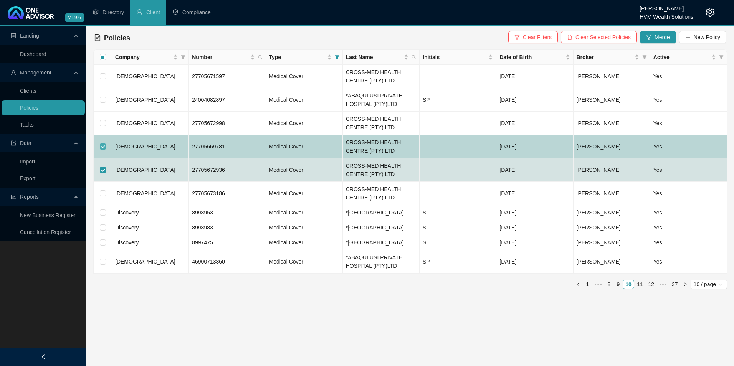  What do you see at coordinates (227, 57) in the screenshot?
I see `th: Number` at bounding box center [227, 57].